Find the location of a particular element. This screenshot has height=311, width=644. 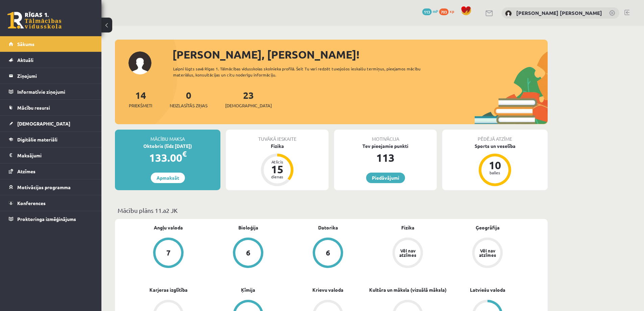

a: Aktuāli is located at coordinates (51, 60).